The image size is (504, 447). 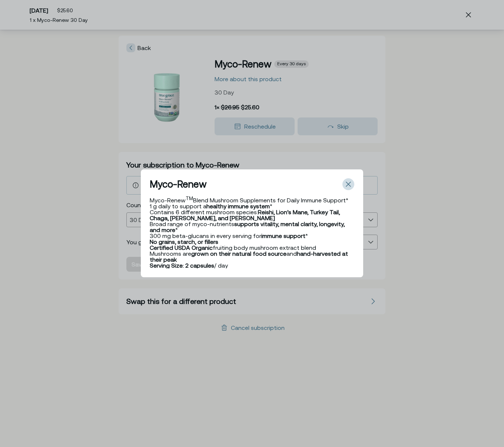 I want to click on sup: TM, so click(x=189, y=198).